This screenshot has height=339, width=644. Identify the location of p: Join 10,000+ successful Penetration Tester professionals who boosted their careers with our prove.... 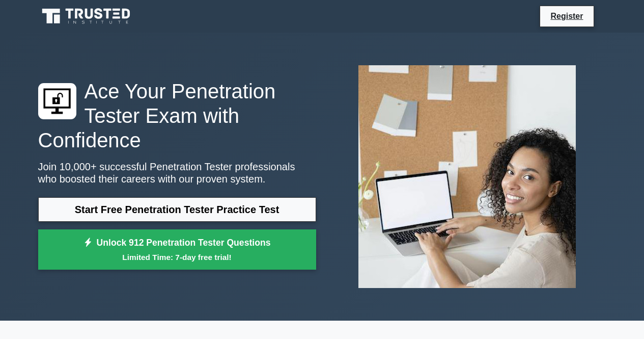
(177, 173).